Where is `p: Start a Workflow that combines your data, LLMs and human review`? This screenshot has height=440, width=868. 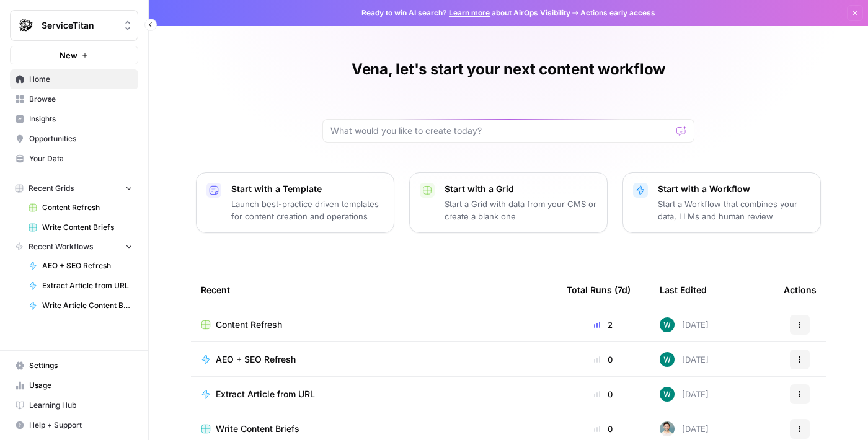
p: Start a Workflow that combines your data, LLMs and human review is located at coordinates (734, 210).